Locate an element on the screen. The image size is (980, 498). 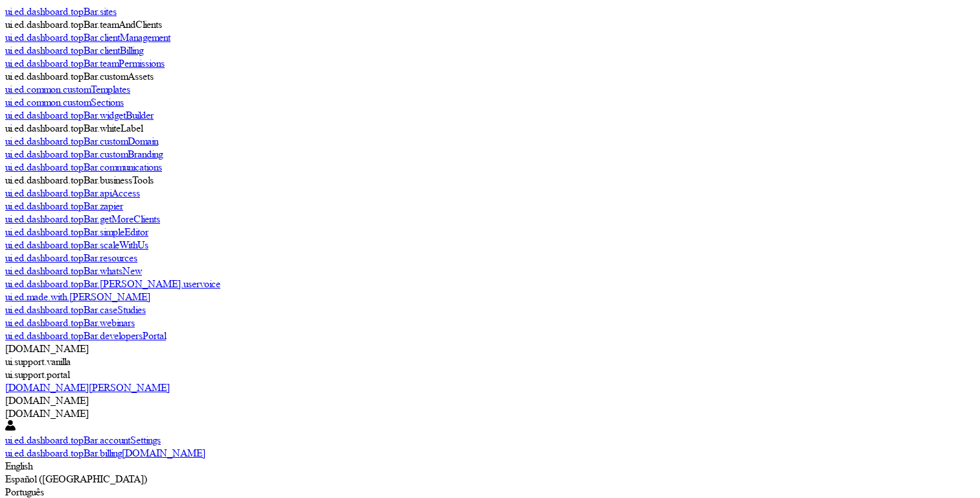
label: ui.ed.dashboard.topBar.whatsNew is located at coordinates (74, 271).